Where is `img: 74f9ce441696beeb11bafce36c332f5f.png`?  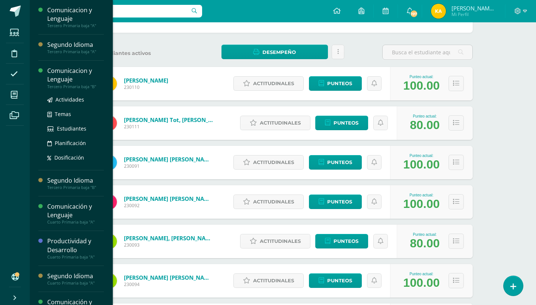
img: 74f9ce441696beeb11bafce36c332f5f.png is located at coordinates (438, 11).